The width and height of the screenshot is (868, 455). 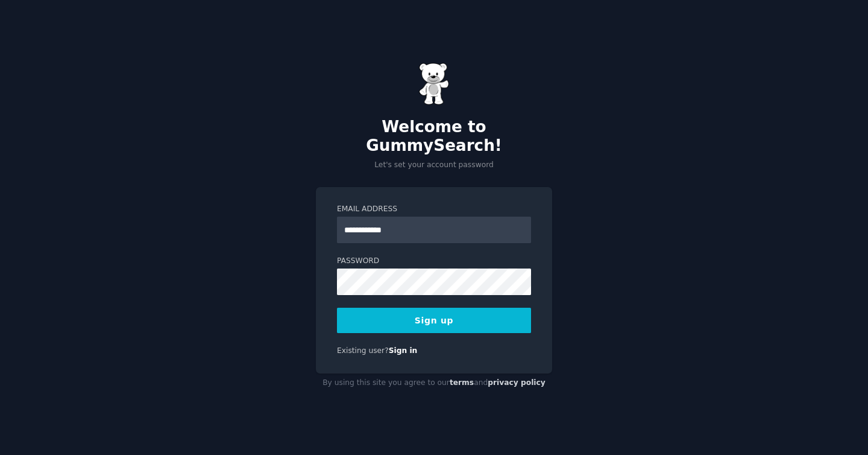 What do you see at coordinates (434, 136) in the screenshot?
I see `h2: Welcome to GummySearch!` at bounding box center [434, 136].